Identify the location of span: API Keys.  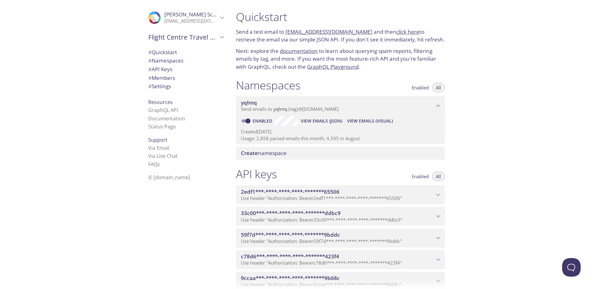
(160, 69).